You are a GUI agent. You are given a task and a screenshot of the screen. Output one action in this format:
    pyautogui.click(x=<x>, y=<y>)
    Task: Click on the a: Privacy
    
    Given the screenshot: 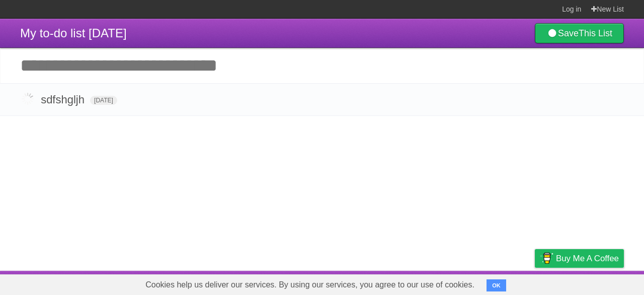 What is the action you would take?
    pyautogui.click(x=535, y=283)
    